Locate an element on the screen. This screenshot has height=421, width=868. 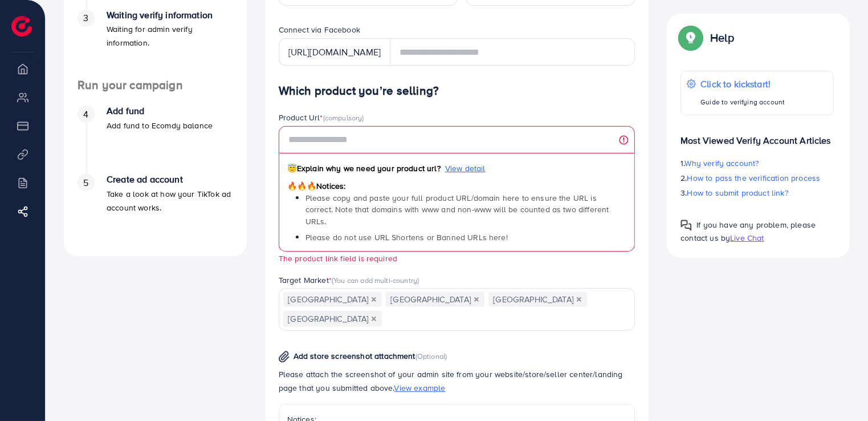
p: Please attach the screenshot of your admin site from your website/store/seller center/landing pag... is located at coordinates (457, 381).